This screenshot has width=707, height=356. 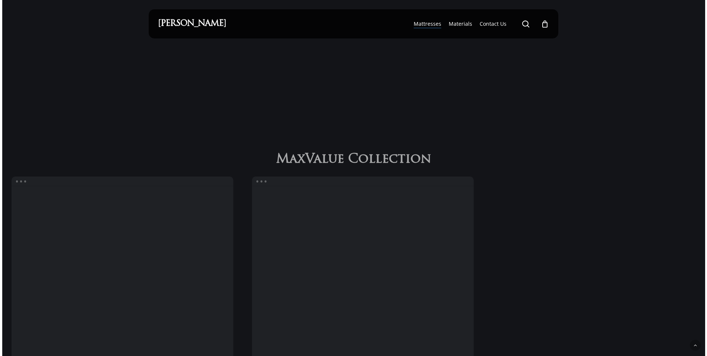 I want to click on a: Contact Us, so click(x=493, y=24).